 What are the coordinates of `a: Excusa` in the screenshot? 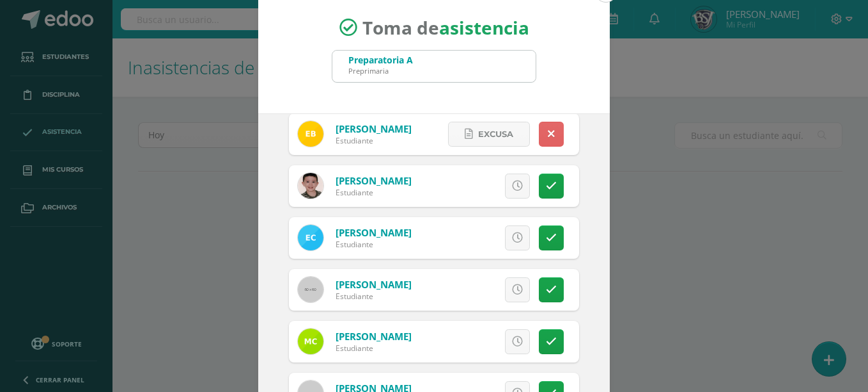 It's located at (489, 134).